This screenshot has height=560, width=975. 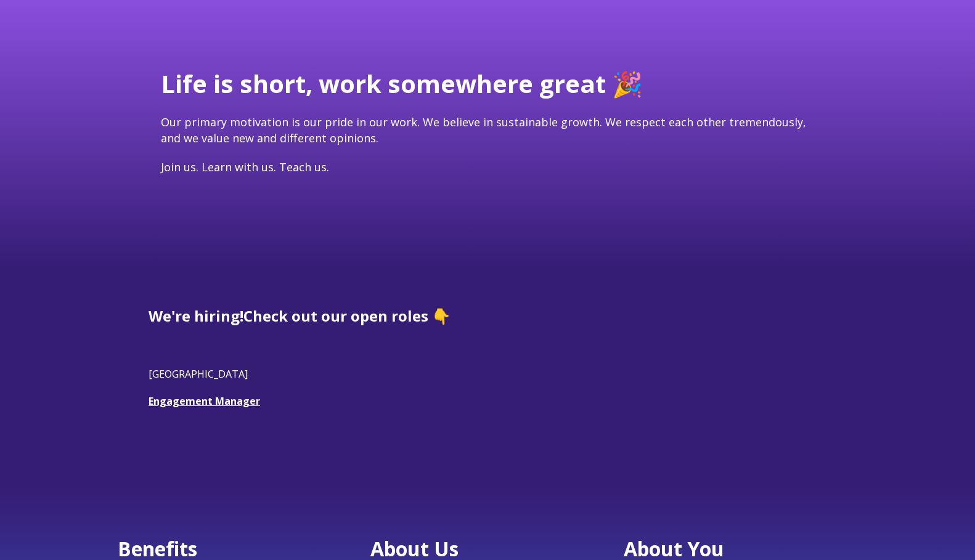 What do you see at coordinates (402, 83) in the screenshot?
I see `span: Life is short, work somewhere great 🎉` at bounding box center [402, 83].